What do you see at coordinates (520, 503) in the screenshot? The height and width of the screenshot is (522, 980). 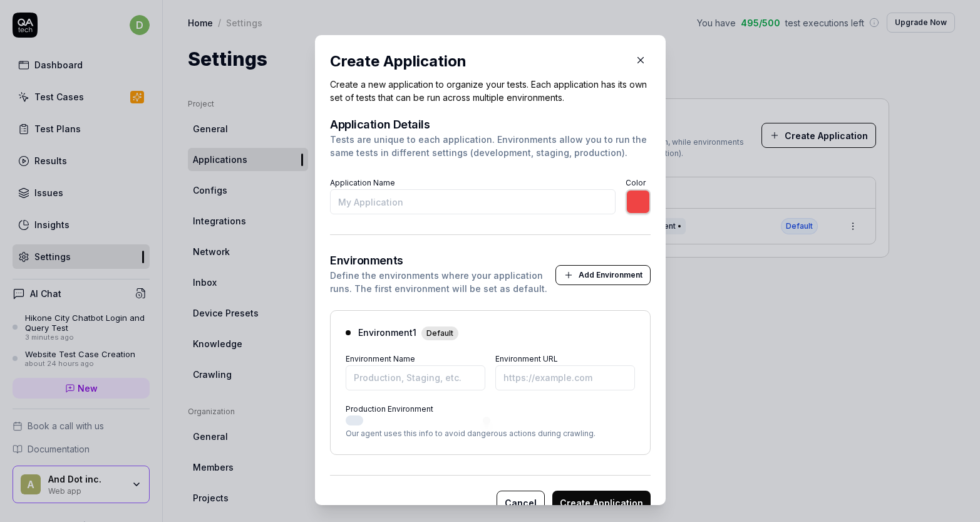 I see `button: Cancel` at bounding box center [520, 503].